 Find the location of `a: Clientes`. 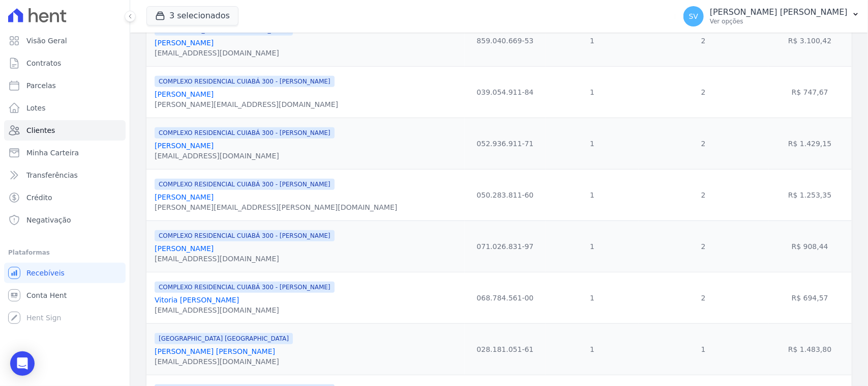

a: Clientes is located at coordinates (65, 130).